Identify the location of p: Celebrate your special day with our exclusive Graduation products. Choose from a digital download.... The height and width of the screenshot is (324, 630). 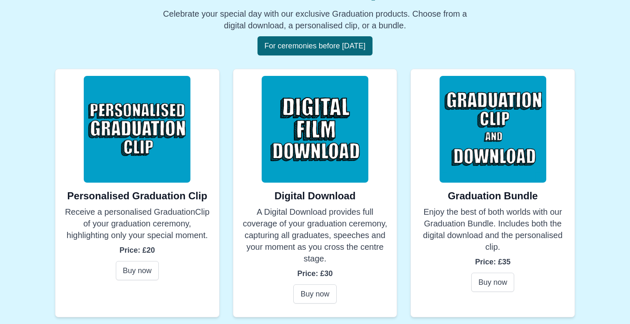
(315, 20).